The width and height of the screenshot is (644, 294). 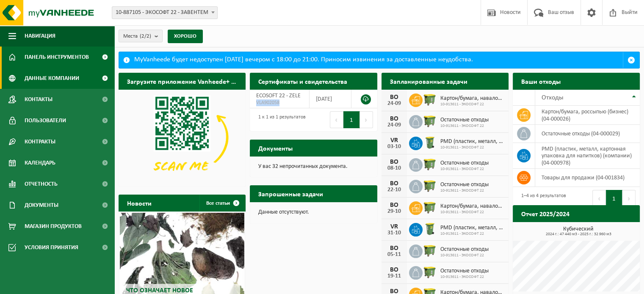 I want to click on font: остаточные отходы (04-000029), so click(x=580, y=134).